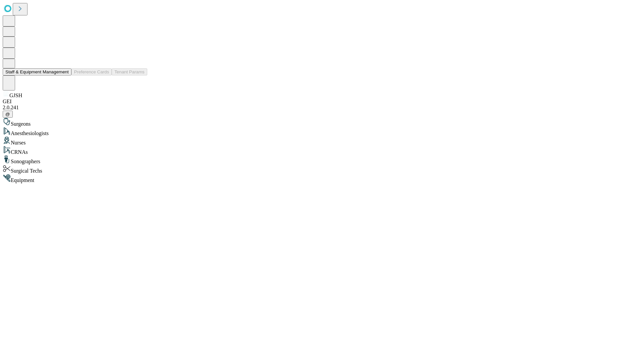 Image resolution: width=644 pixels, height=362 pixels. I want to click on button: Staff & Equipment Management, so click(37, 72).